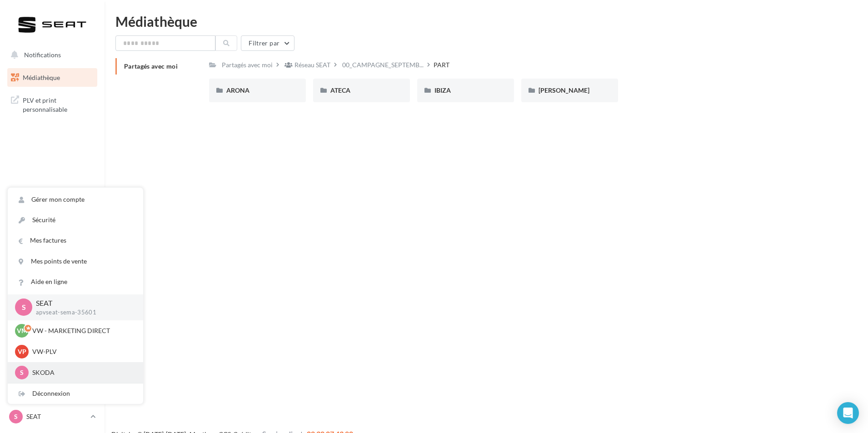 This screenshot has height=433, width=868. Describe the element at coordinates (42, 77) in the screenshot. I see `span: Médiathèque` at that location.